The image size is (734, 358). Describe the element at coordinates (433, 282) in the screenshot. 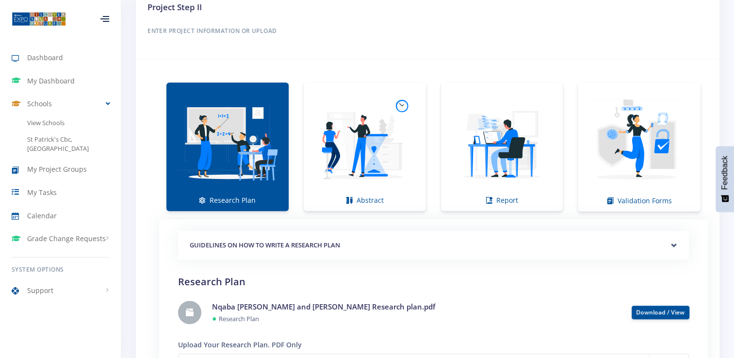

I see `h2: Research Plan` at that location.